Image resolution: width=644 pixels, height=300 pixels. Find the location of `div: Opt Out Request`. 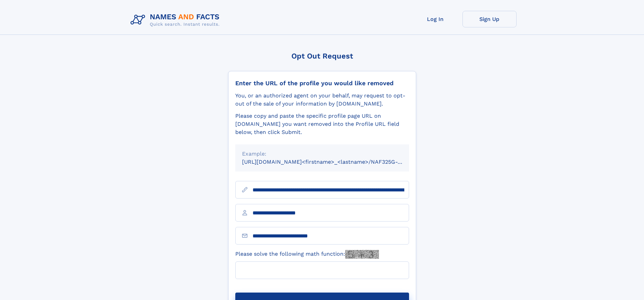

div: Opt Out Request is located at coordinates (322, 56).